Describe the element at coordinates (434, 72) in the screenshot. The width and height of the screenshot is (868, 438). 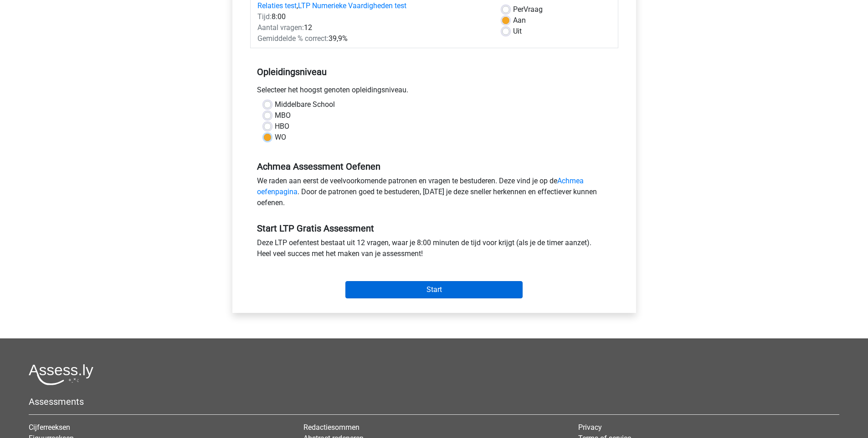
I see `h5: Opleidingsniveau` at that location.